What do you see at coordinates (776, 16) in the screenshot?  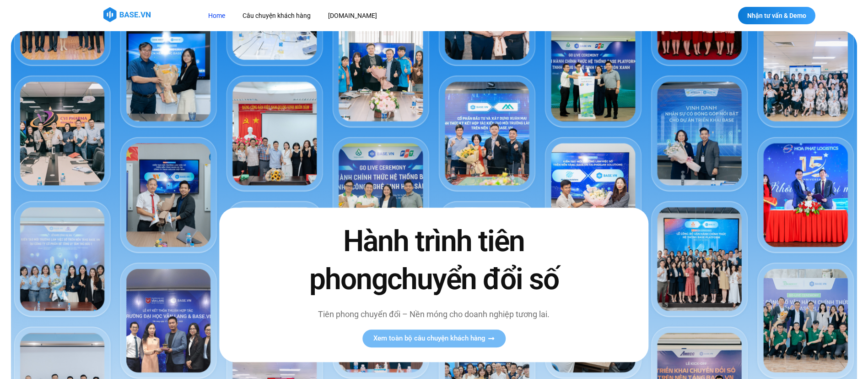 I see `span: Nhận tư vấn & Demo` at bounding box center [776, 16].